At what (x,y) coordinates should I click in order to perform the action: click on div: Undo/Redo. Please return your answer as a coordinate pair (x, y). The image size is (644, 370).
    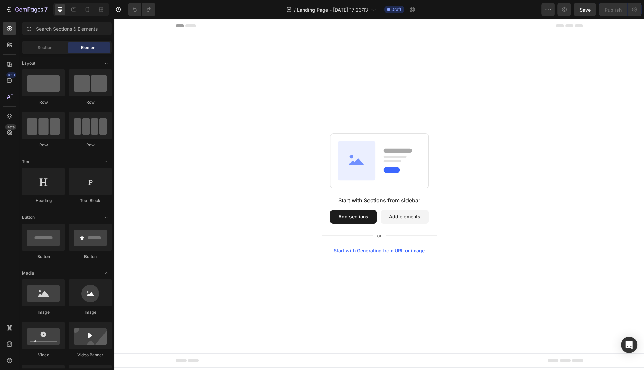
    Looking at the image, I should click on (142, 10).